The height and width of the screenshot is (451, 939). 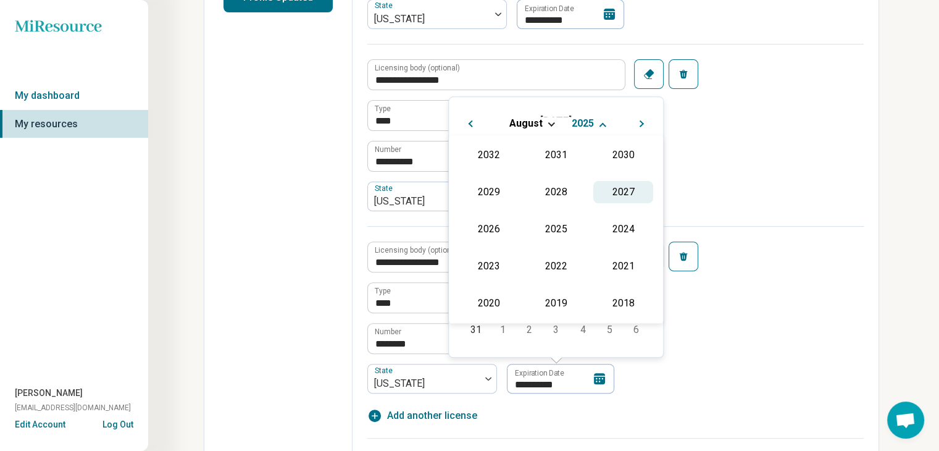 I want to click on div: 2032, so click(x=488, y=155).